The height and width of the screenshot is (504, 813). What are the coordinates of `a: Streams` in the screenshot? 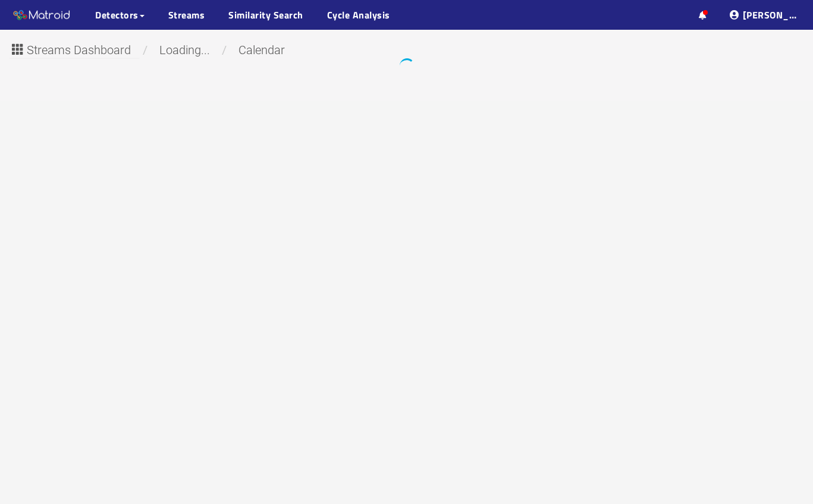 It's located at (187, 15).